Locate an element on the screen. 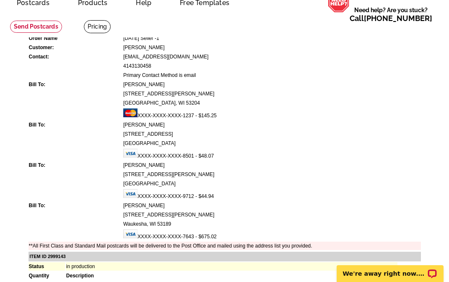  td: Customer: is located at coordinates (75, 47).